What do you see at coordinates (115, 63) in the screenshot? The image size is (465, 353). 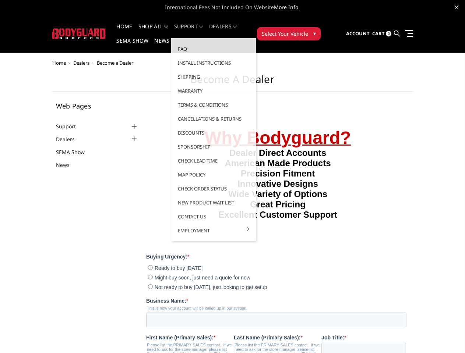 I see `span: Become a Dealer` at bounding box center [115, 63].